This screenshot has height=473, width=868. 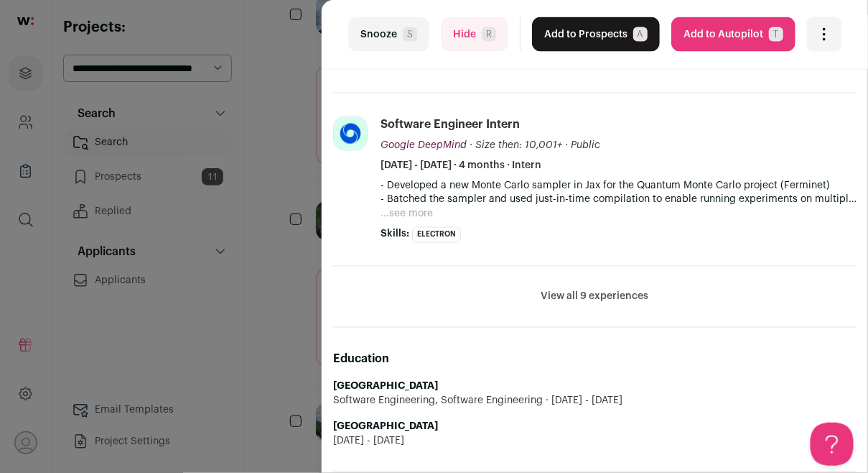 What do you see at coordinates (595, 359) in the screenshot?
I see `h2: Education` at bounding box center [595, 359].